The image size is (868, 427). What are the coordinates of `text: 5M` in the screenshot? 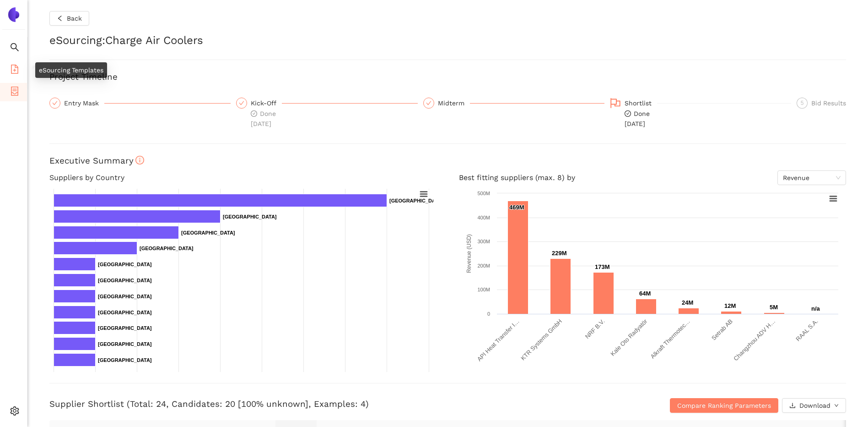 It's located at (774, 307).